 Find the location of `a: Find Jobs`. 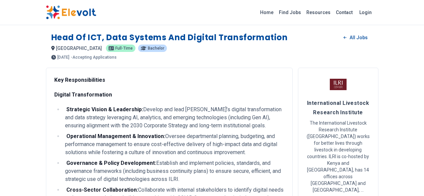

a: Find Jobs is located at coordinates (290, 12).